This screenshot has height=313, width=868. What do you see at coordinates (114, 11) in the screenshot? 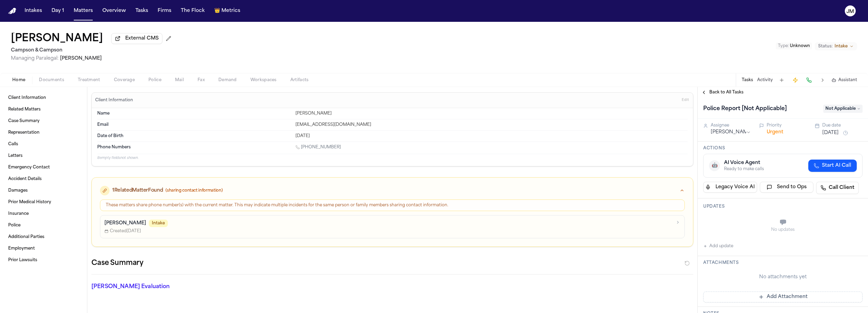
I see `button: Overview` at bounding box center [114, 11].